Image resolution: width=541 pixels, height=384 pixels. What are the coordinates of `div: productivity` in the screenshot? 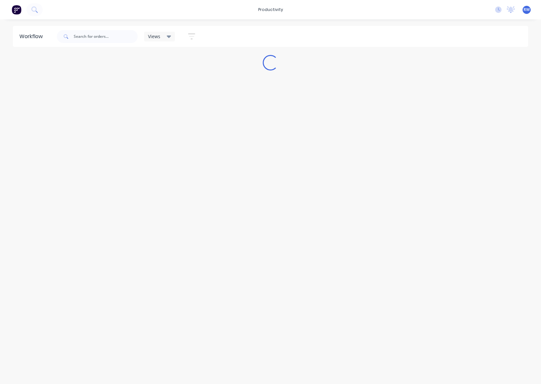 It's located at (270, 10).